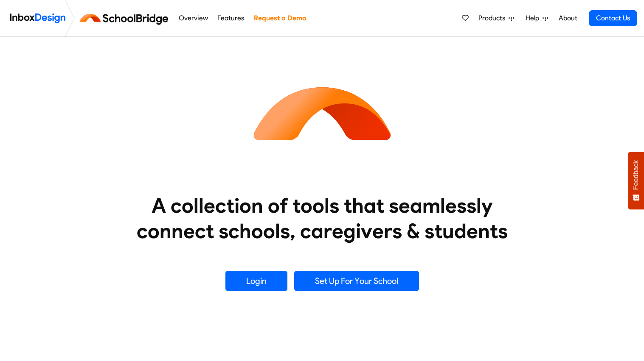 The height and width of the screenshot is (361, 644). Describe the element at coordinates (567, 18) in the screenshot. I see `a: About` at that location.